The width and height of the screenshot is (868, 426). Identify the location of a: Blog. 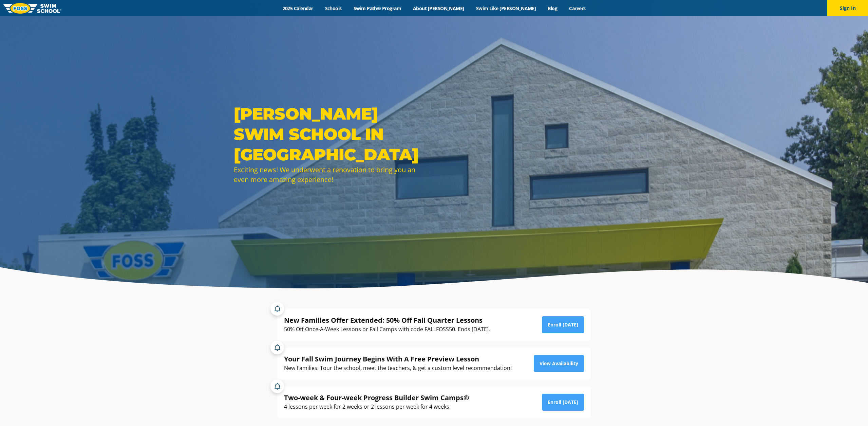
(552, 8).